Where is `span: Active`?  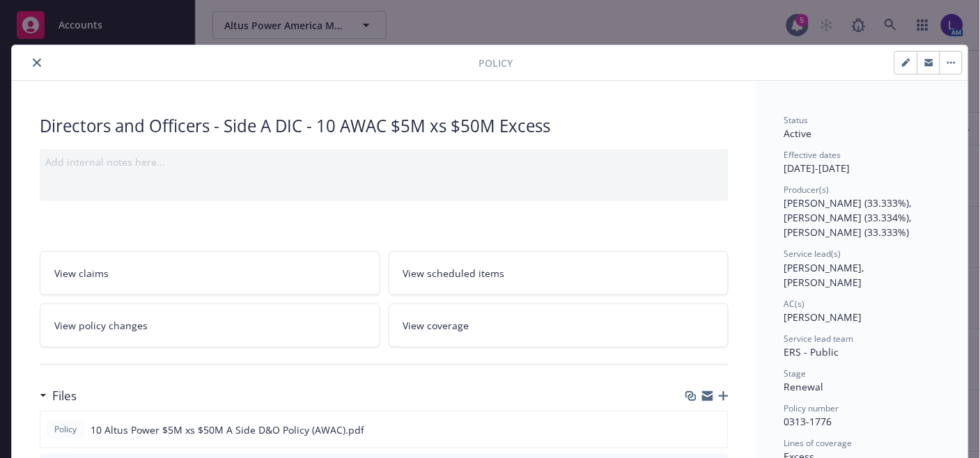
span: Active is located at coordinates (798, 133).